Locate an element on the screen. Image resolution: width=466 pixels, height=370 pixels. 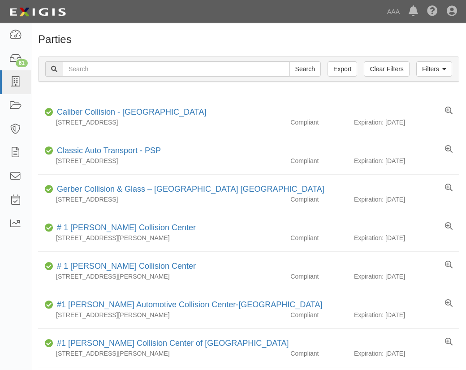
div: Classic Auto Transport - PSP is located at coordinates (107, 151).